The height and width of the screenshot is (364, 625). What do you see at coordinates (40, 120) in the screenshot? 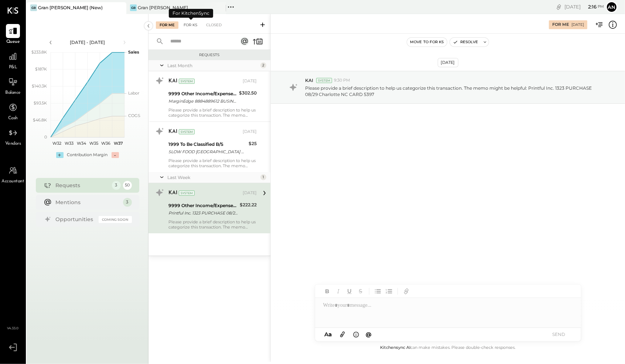
I see `text: $46.8K` at bounding box center [40, 120].